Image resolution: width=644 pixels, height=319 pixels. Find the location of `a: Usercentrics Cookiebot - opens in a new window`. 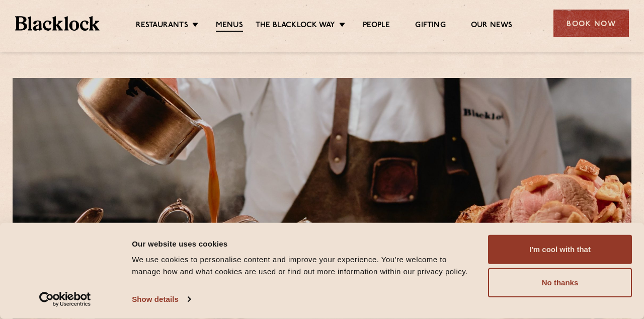

a: Usercentrics Cookiebot - opens in a new window is located at coordinates (65, 299).